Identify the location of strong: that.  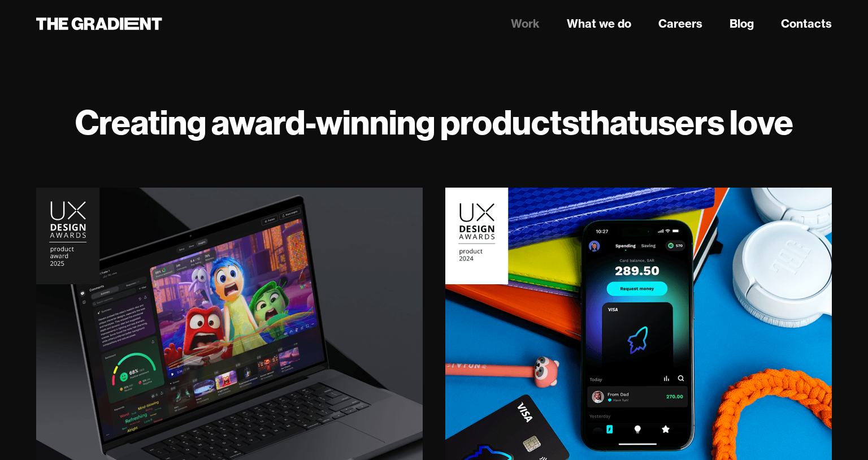
(609, 122).